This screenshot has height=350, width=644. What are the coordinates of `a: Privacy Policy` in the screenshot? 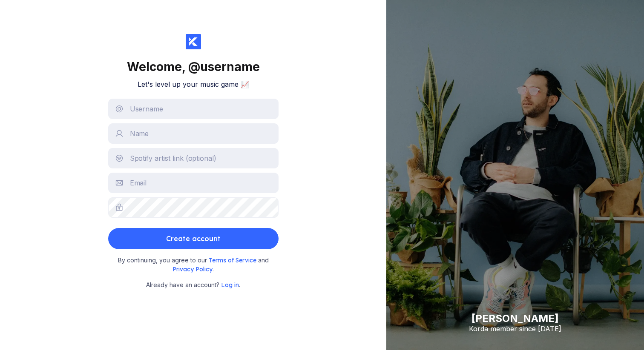 It's located at (193, 269).